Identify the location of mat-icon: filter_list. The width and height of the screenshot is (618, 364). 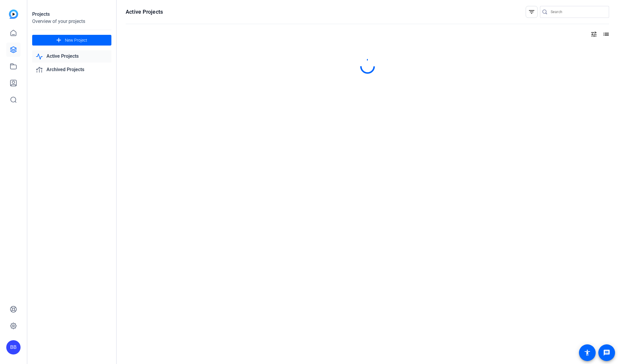
(531, 12).